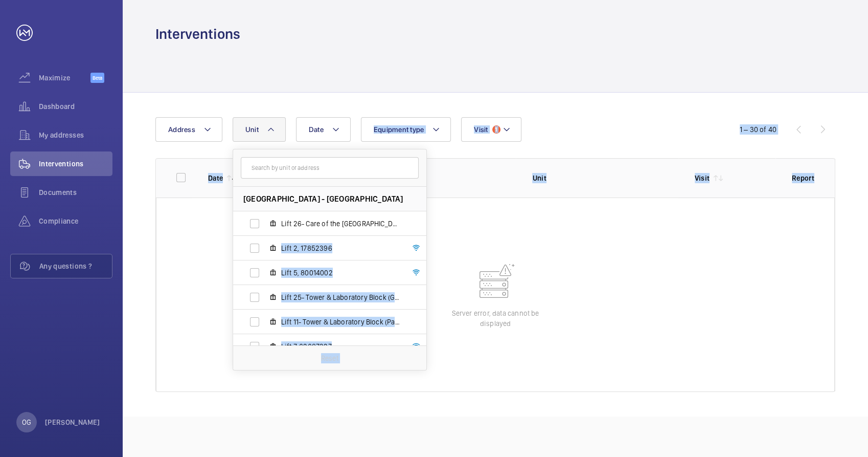 This screenshot has width=868, height=457. What do you see at coordinates (496, 130) in the screenshot?
I see `span: 1` at bounding box center [496, 130].